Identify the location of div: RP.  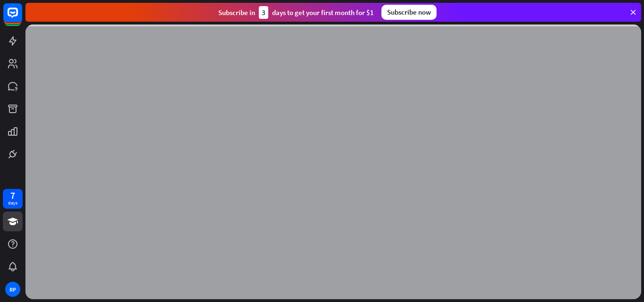
(13, 289).